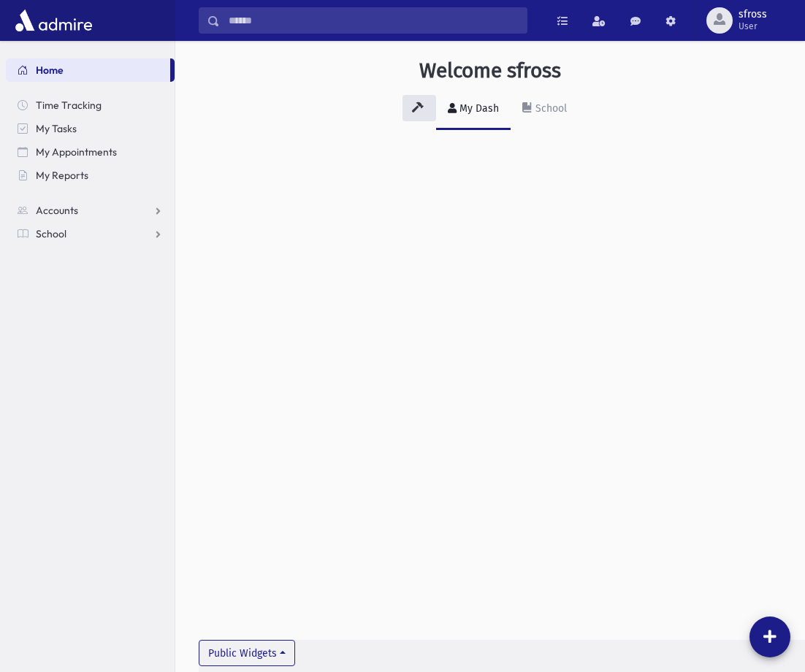  I want to click on span: My Appointments, so click(76, 152).